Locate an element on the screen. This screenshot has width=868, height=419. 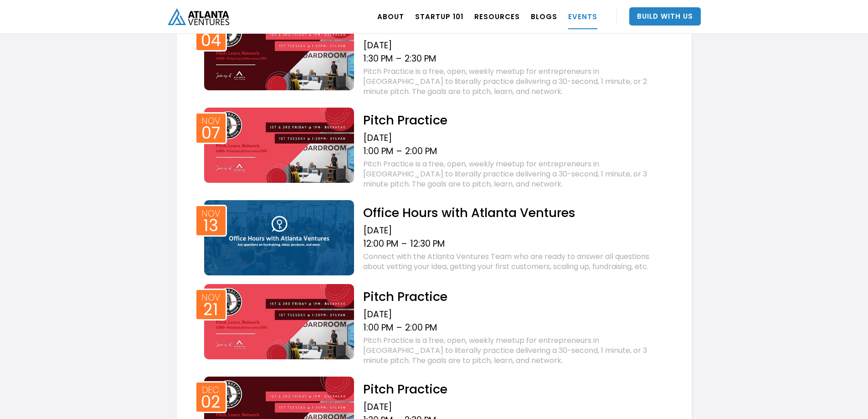
a: Build With Us is located at coordinates (665, 16).